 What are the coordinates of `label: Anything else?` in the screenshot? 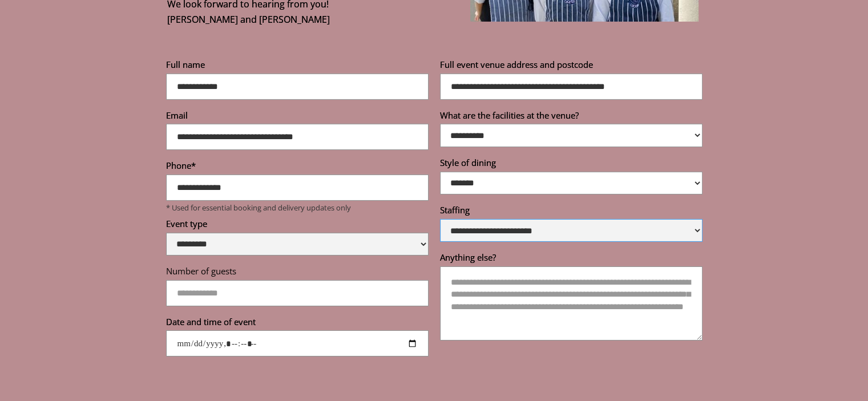 It's located at (571, 259).